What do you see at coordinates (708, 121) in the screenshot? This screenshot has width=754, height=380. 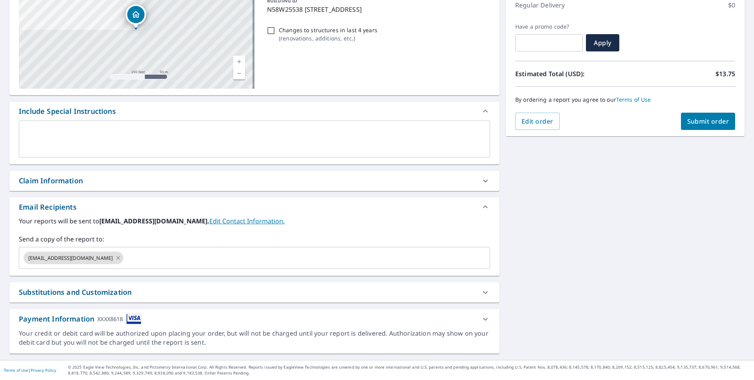 I see `span: Submit order` at bounding box center [708, 121].